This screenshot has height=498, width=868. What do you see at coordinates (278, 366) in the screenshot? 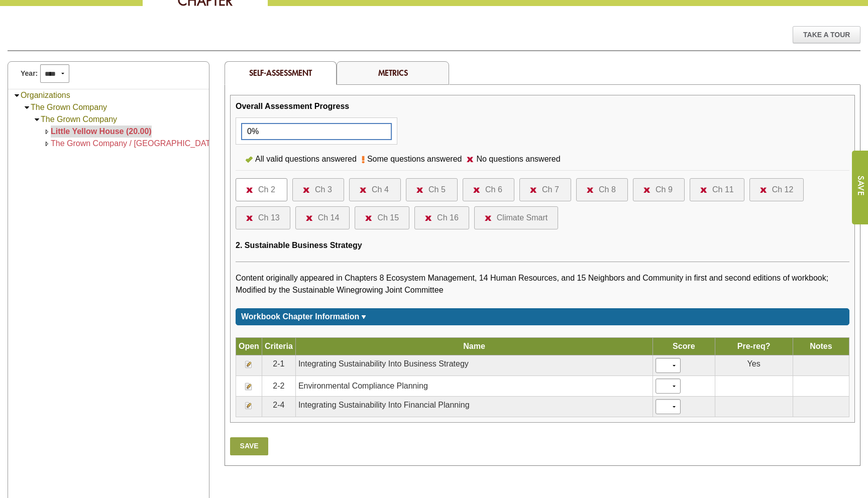
I see `td: 2-1` at bounding box center [278, 366].